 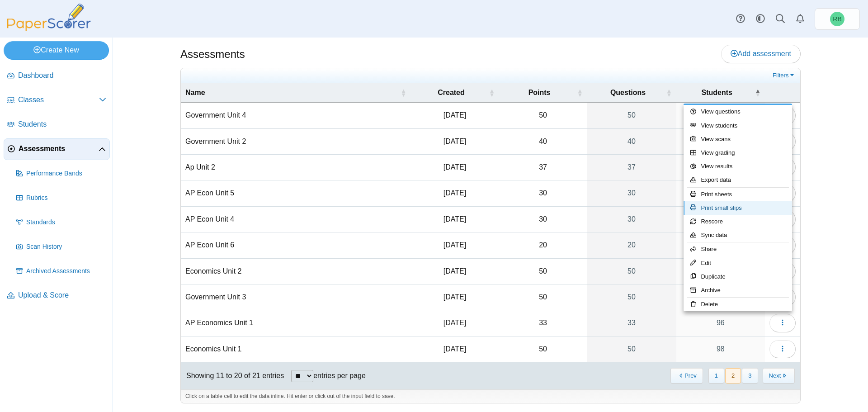 I want to click on time: Oct 2, 2024 at 2:50 PM, so click(x=455, y=322).